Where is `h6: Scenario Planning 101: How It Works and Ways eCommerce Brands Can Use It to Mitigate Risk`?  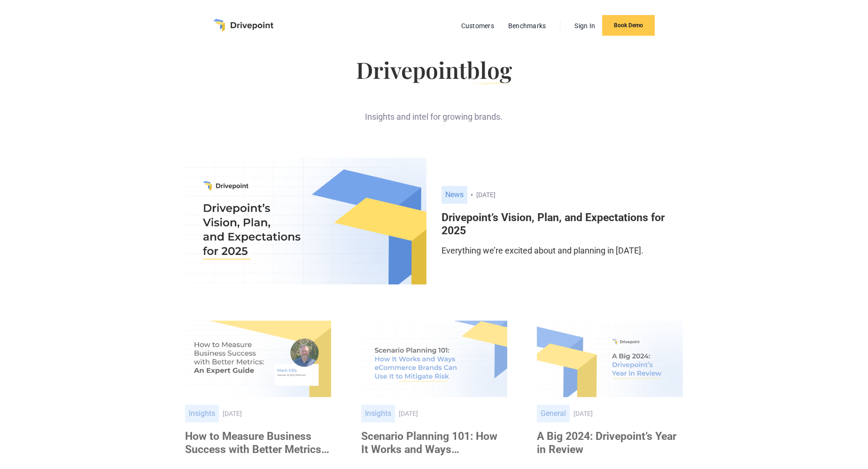 h6: Scenario Planning 101: How It Works and Ways eCommerce Brands Can Use It to Mitigate Risk is located at coordinates (434, 443).